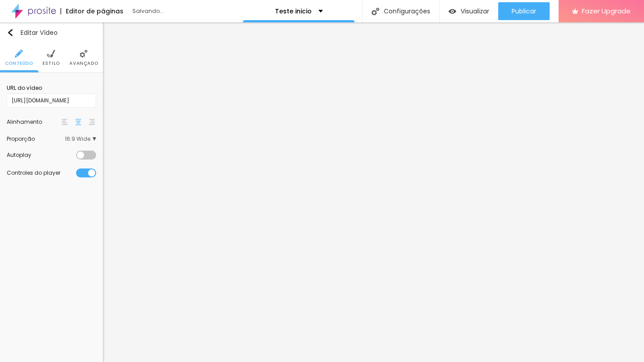 This screenshot has width=644, height=362. I want to click on span: Avançado, so click(84, 64).